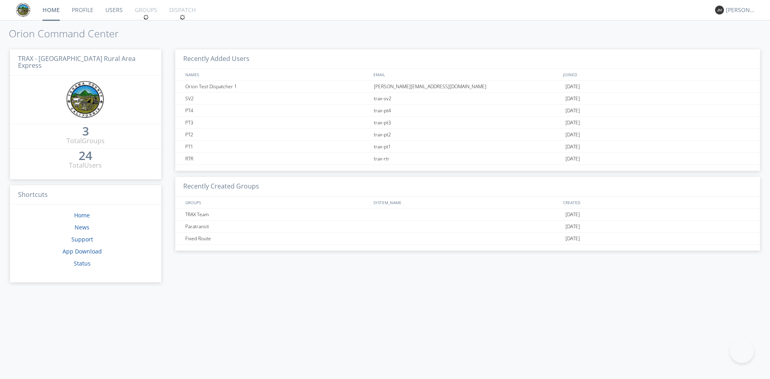 This screenshot has width=770, height=379. Describe the element at coordinates (467, 158) in the screenshot. I see `div: trax-rtr` at that location.